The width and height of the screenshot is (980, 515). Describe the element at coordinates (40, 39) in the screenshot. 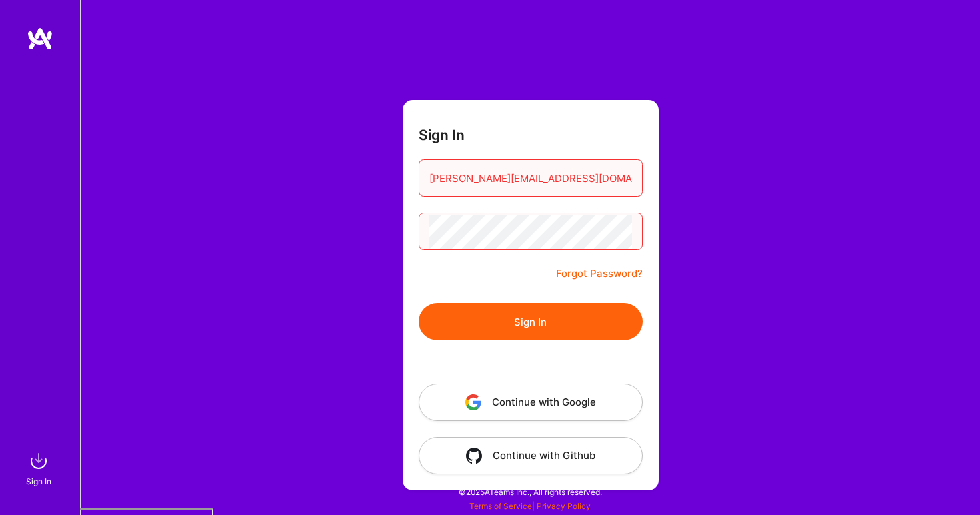

I see `img: logo` at that location.